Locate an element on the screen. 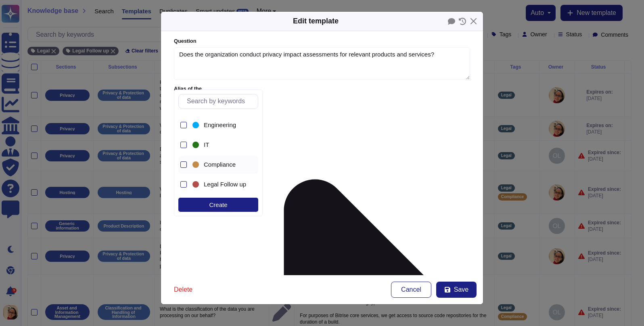 This screenshot has height=326, width=644. span: Engineering is located at coordinates (220, 125).